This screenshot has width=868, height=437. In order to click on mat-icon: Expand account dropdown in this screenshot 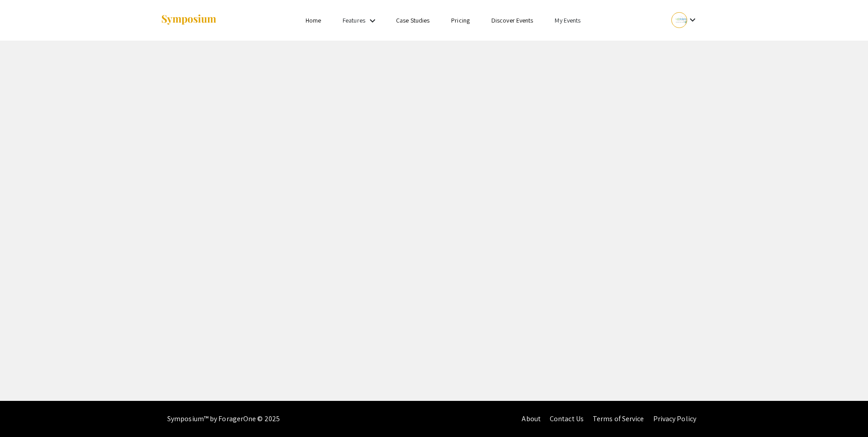, I will do `click(692, 20)`.